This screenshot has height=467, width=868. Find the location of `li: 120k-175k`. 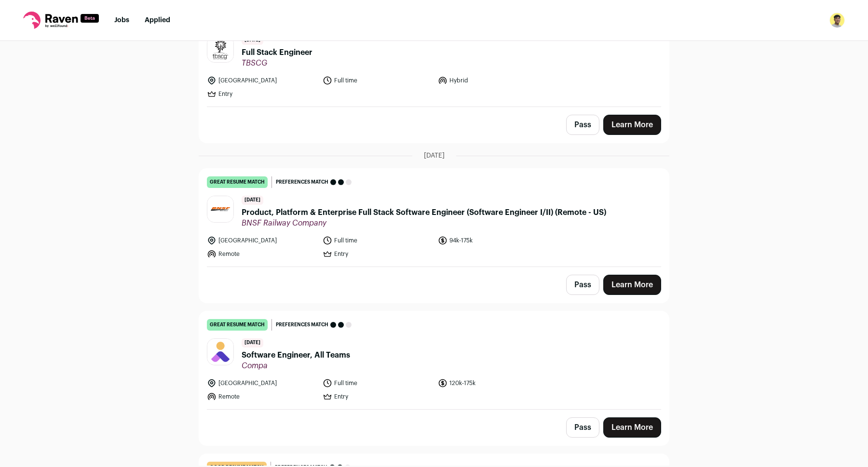

li: 120k-175k is located at coordinates (493, 383).